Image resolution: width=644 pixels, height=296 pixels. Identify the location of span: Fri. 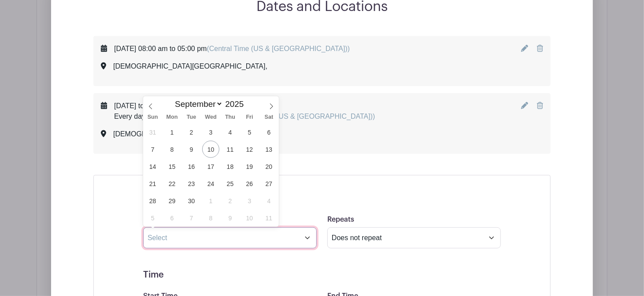
(250, 117).